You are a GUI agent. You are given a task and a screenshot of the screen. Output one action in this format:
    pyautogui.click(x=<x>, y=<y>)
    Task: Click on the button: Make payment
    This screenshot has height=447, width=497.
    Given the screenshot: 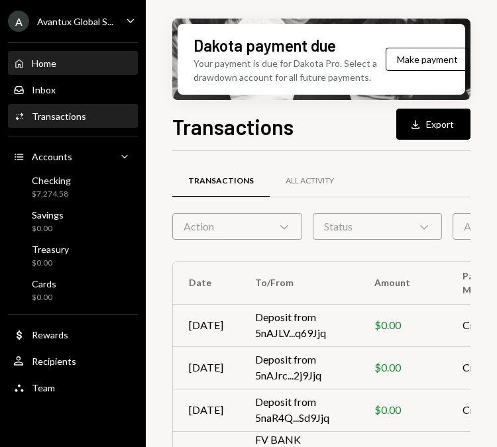 What is the action you would take?
    pyautogui.click(x=427, y=59)
    